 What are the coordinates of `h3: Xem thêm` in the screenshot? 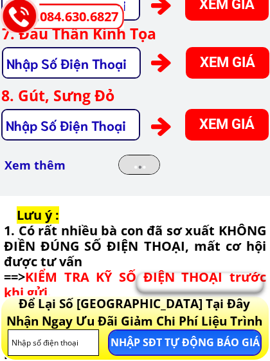 It's located at (41, 165).